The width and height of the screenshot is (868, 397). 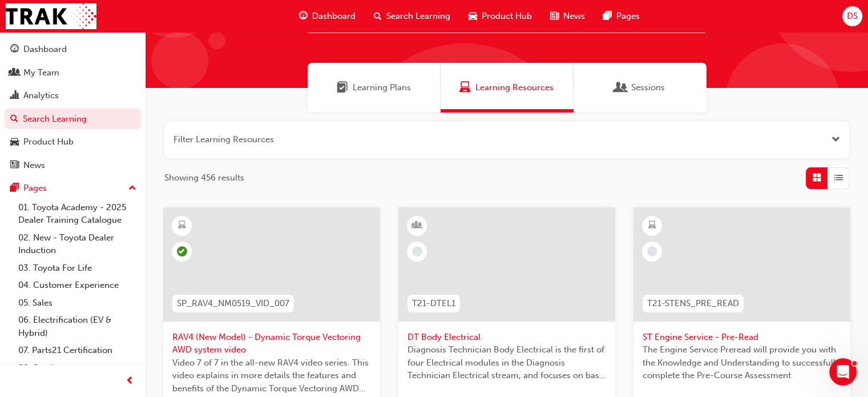 I want to click on a: guage-iconDashboard, so click(x=327, y=16).